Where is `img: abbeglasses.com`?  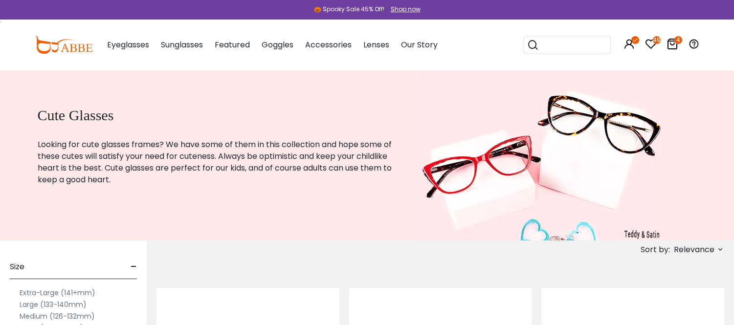
img: abbeglasses.com is located at coordinates (64, 45).